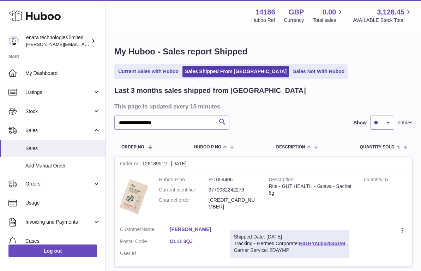  Describe the element at coordinates (382, 20) in the screenshot. I see `span: AVAILABLE Stock Total` at that location.